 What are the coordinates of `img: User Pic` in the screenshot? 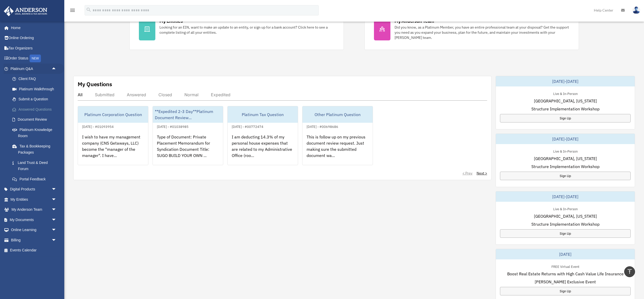 It's located at (636, 10).